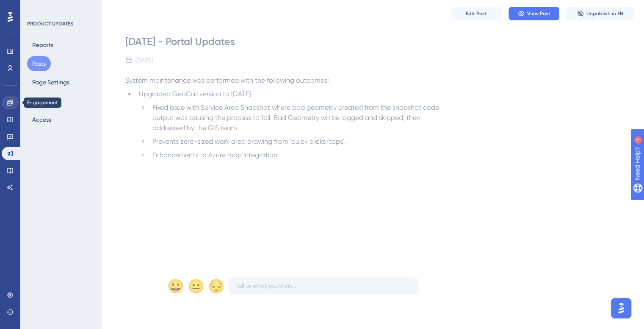  Describe the element at coordinates (13, 13) in the screenshot. I see `img: launcher-image-alternative-text` at that location.